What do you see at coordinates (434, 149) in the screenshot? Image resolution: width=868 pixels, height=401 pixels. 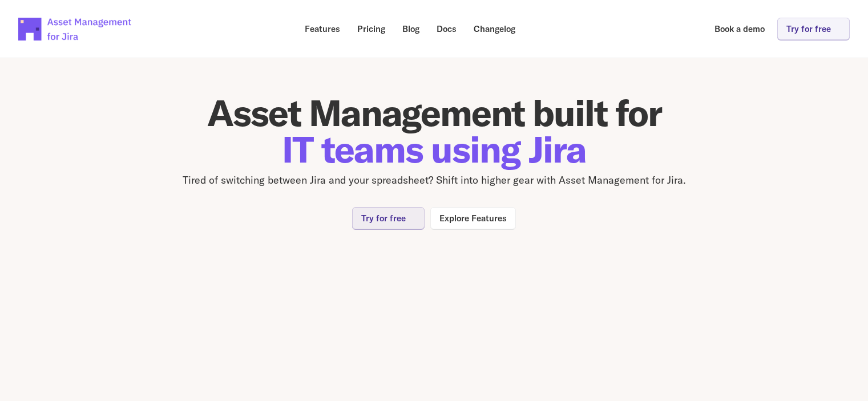 I see `span: IT teams using Jira` at bounding box center [434, 149].